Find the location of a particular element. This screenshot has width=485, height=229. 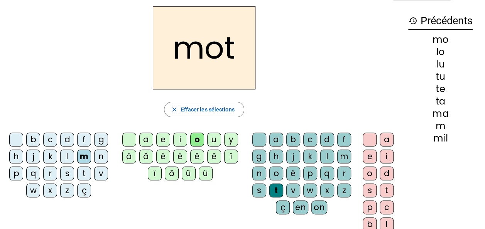

div: ë is located at coordinates (214, 157).